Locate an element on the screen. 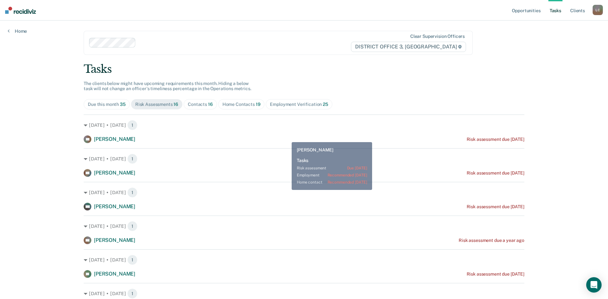 Image resolution: width=608 pixels, height=299 pixels. span: The clients below might have upcoming requirements this month. Hiding a below task will not chang... is located at coordinates (167, 86).